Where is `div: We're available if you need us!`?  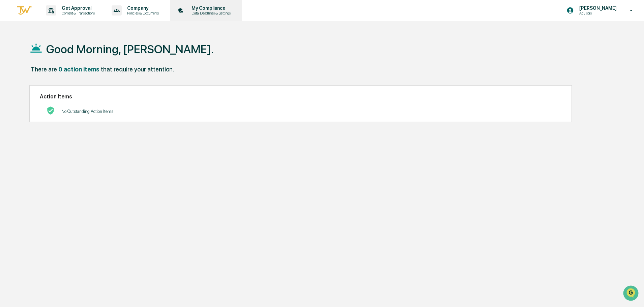 div: We're available if you need us! is located at coordinates (54, 61).